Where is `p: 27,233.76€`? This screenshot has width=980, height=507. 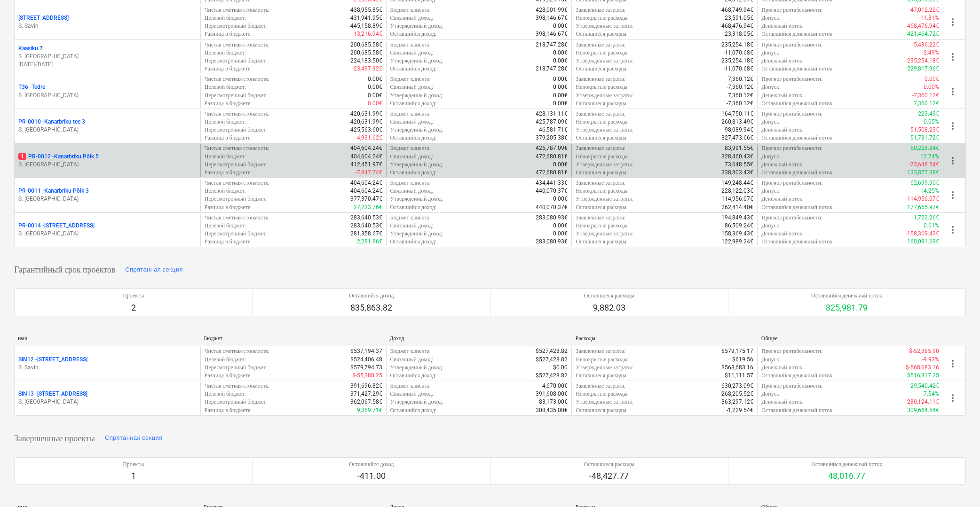 p: 27,233.76€ is located at coordinates (368, 207).